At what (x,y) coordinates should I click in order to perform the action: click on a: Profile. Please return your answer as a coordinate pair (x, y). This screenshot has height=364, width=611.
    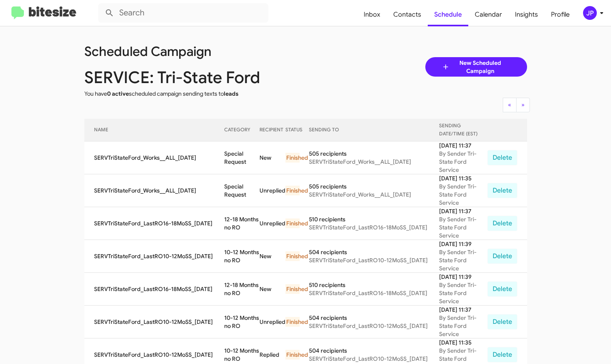
    Looking at the image, I should click on (560, 15).